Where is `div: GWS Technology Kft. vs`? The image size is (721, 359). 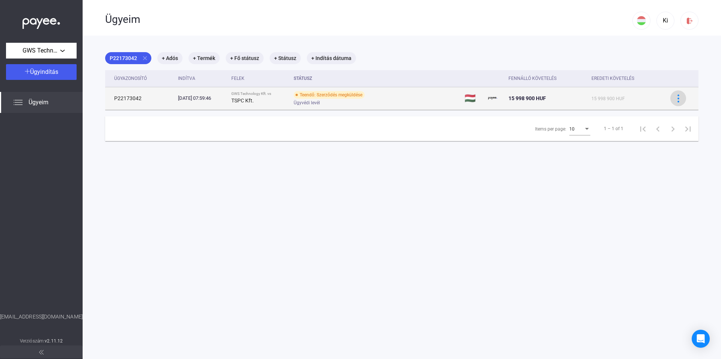 div: GWS Technology Kft. vs is located at coordinates (260, 94).